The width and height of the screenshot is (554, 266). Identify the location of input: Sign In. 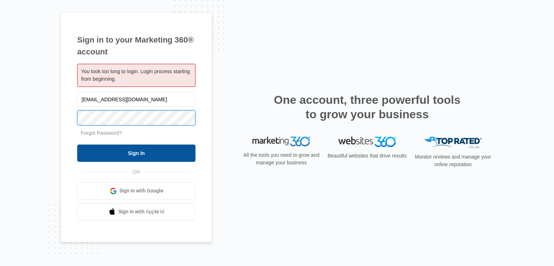
(136, 153).